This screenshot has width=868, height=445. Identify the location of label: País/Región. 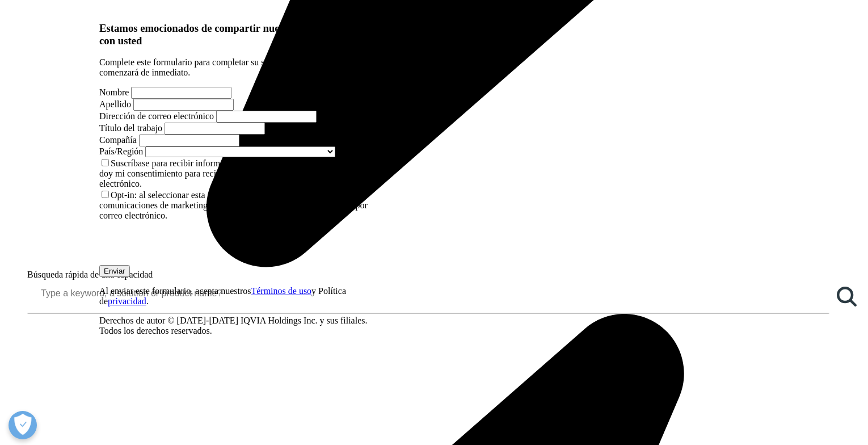
(121, 151).